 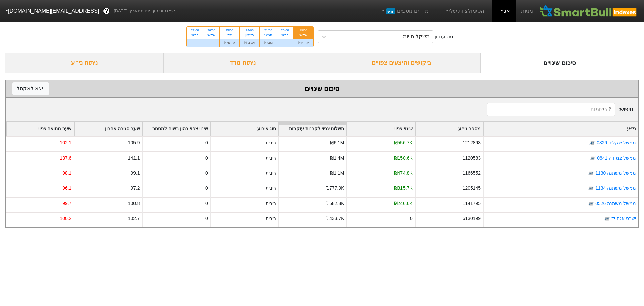 I want to click on a: ממשל משתנה 1130, so click(x=615, y=173).